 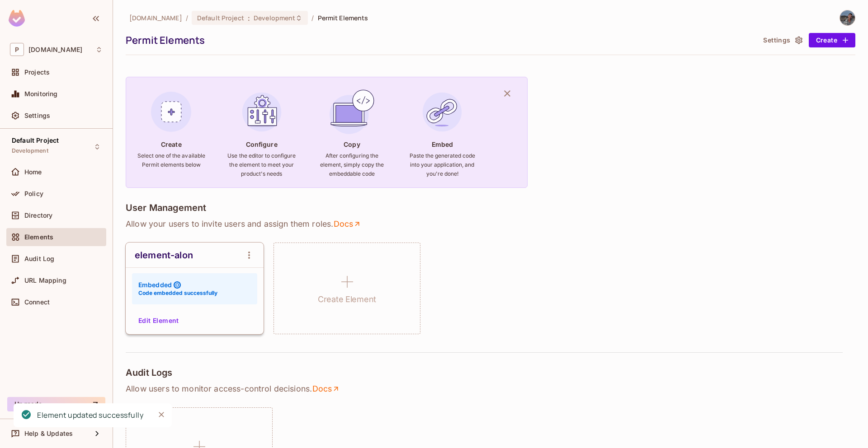 What do you see at coordinates (38, 72) in the screenshot?
I see `span: Projects` at bounding box center [38, 72].